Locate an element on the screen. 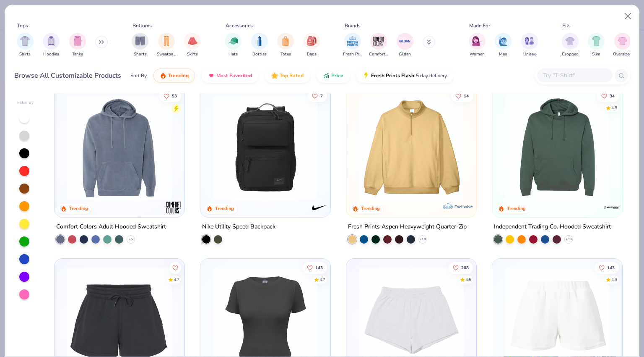 The height and width of the screenshot is (357, 644). div: 4.9 is located at coordinates (614, 279).